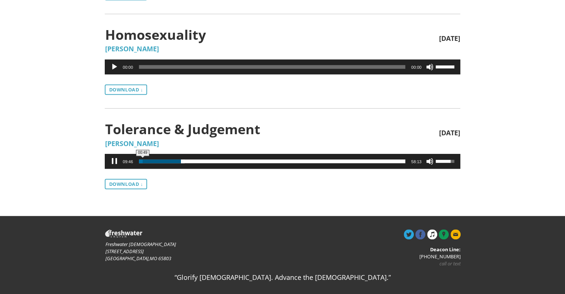  I want to click on button: Pause, so click(114, 161).